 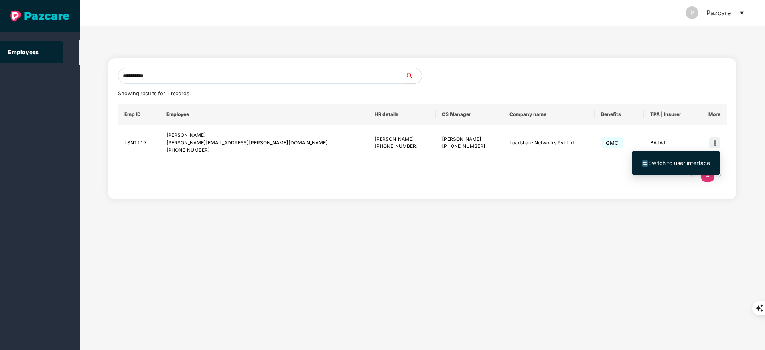 I want to click on a: Employees, so click(x=23, y=52).